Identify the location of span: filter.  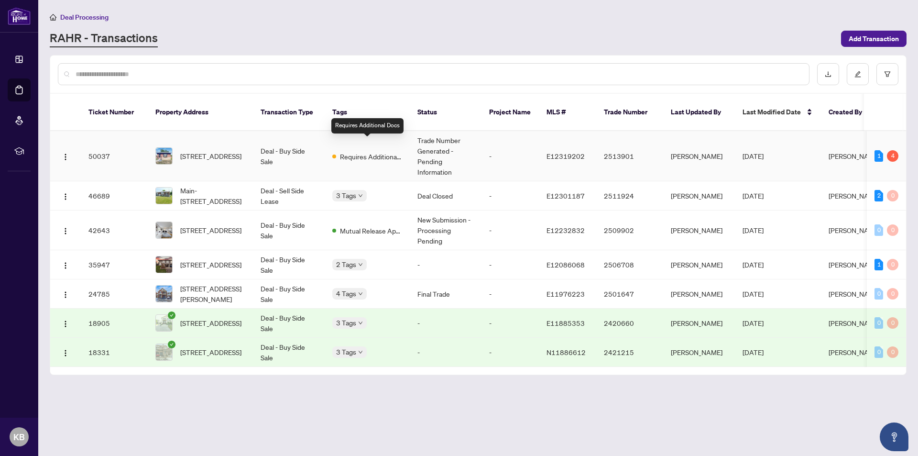
(887, 74).